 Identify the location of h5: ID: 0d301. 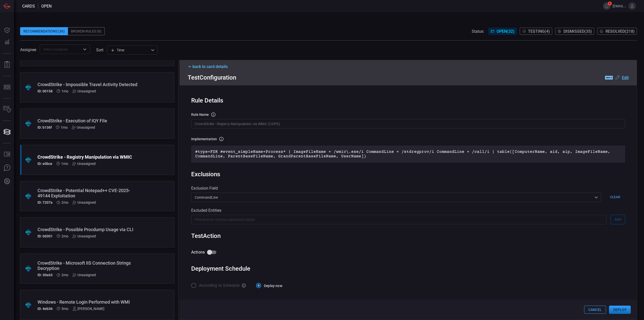
(45, 236).